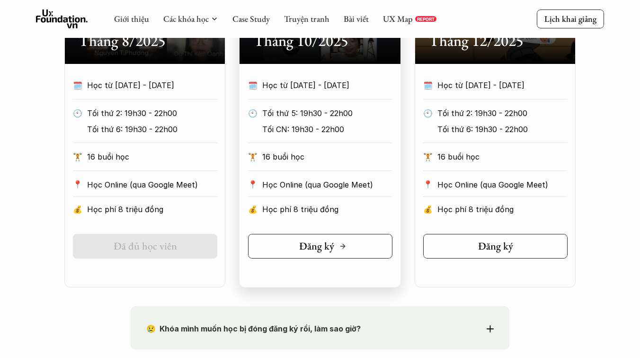  I want to click on h2: Khóa UIF Online Tháng 12/2025, so click(495, 31).